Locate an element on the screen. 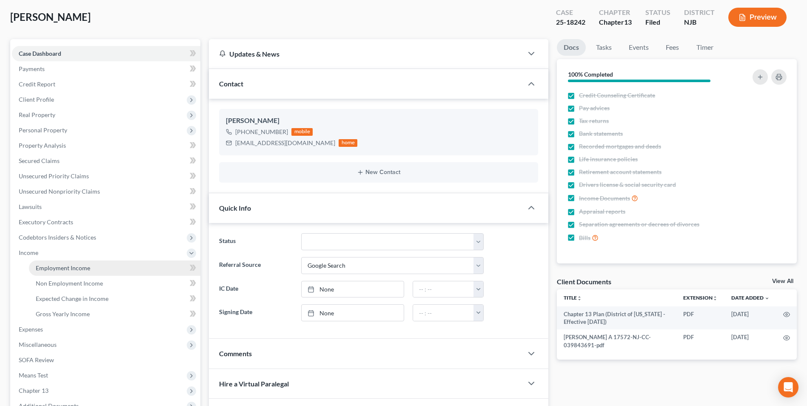 This screenshot has height=406, width=807. span: Non Employment Income is located at coordinates (69, 283).